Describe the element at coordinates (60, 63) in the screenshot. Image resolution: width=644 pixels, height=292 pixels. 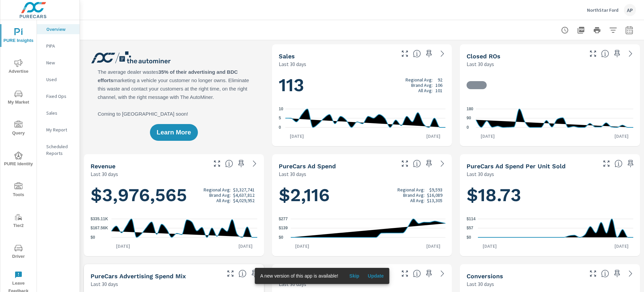
I see `p: New` at that location.